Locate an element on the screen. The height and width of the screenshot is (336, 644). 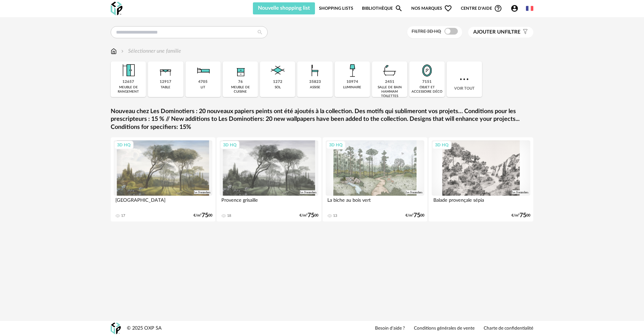
div: objet et accessoire déco is located at coordinates (427, 90).